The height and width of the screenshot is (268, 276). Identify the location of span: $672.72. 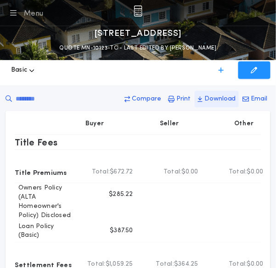
(121, 172).